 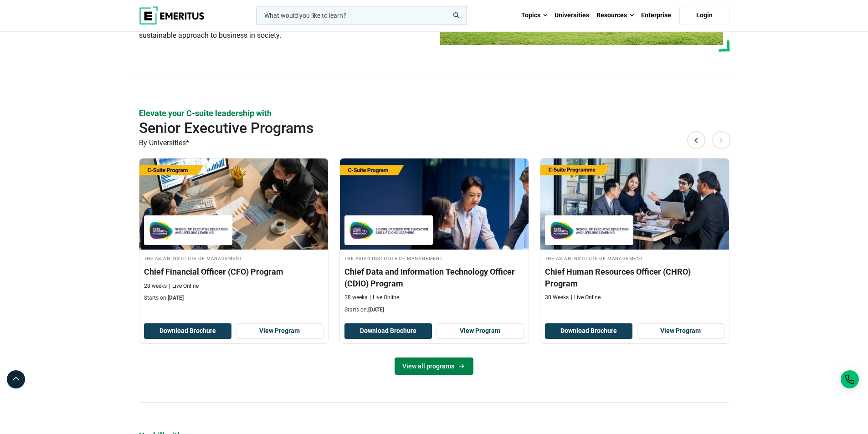 I want to click on h2: Senior Executive Programs, so click(x=405, y=128).